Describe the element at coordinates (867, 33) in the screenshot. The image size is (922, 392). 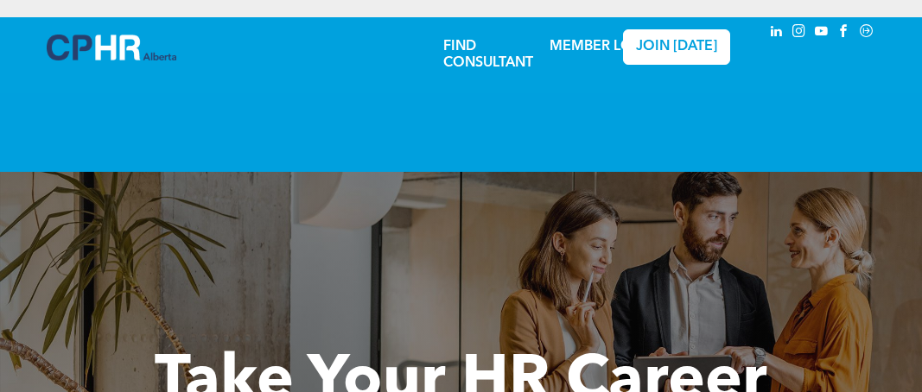
I see `a: Social network` at that location.